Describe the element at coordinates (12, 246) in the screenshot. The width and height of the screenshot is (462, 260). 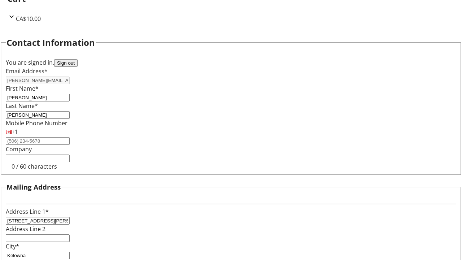
I see `label: City*` at that location.